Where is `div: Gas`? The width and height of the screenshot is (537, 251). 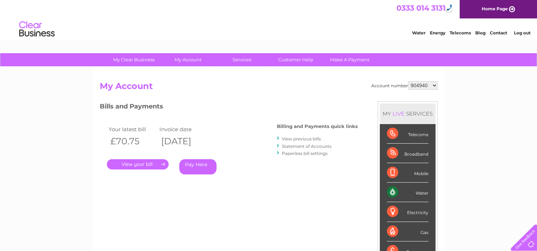 div: Gas is located at coordinates (408, 232).